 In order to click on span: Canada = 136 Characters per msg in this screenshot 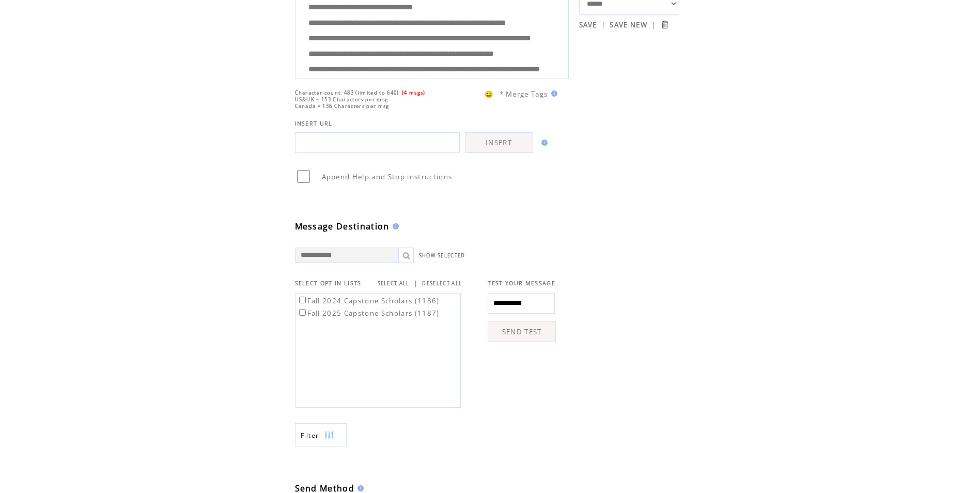, I will do `click(342, 106)`.